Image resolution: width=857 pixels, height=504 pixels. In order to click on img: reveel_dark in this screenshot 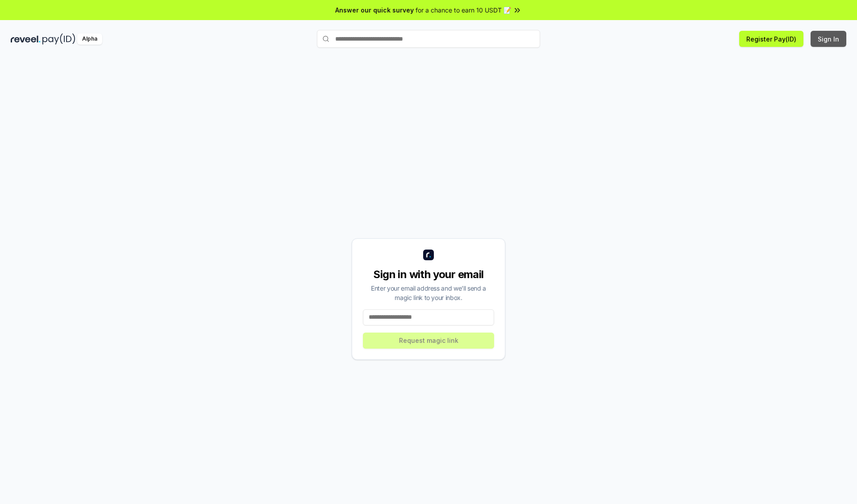, I will do `click(25, 39)`.